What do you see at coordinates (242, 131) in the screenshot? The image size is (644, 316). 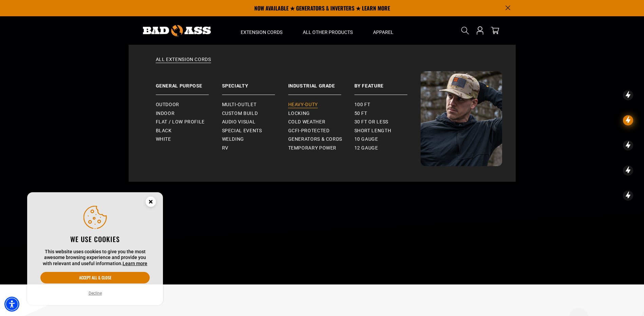 I see `span: Special Events` at bounding box center [242, 131].